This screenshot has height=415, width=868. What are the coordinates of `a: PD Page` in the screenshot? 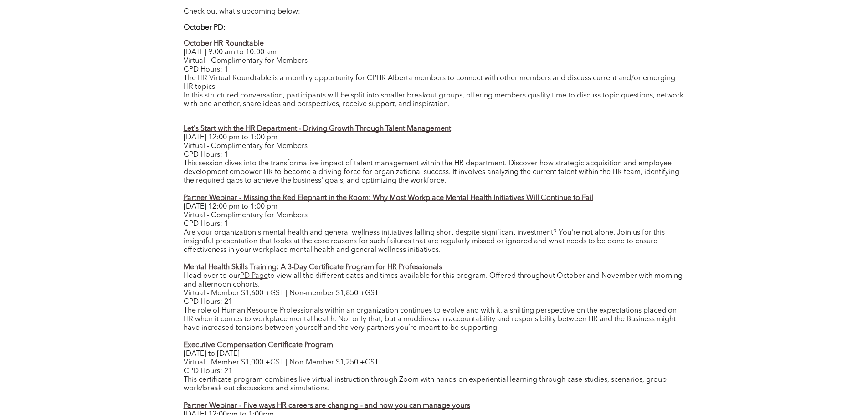 It's located at (254, 276).